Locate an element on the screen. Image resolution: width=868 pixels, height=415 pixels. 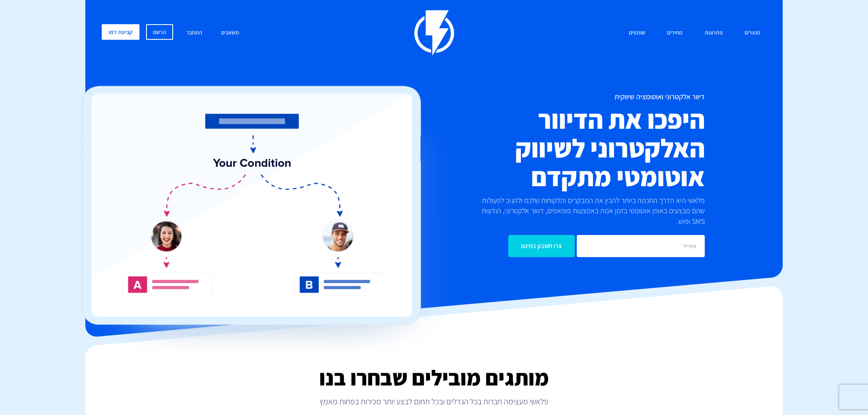
a: מחירים is located at coordinates (675, 33).